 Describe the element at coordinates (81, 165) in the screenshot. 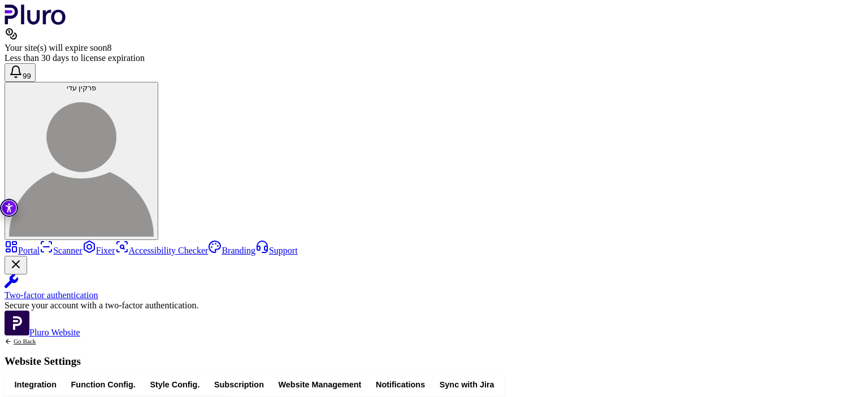

I see `img: פרקין עדי` at that location.